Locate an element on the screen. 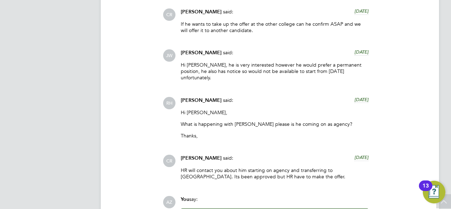 The height and width of the screenshot is (209, 451). span: JW is located at coordinates (169, 55).